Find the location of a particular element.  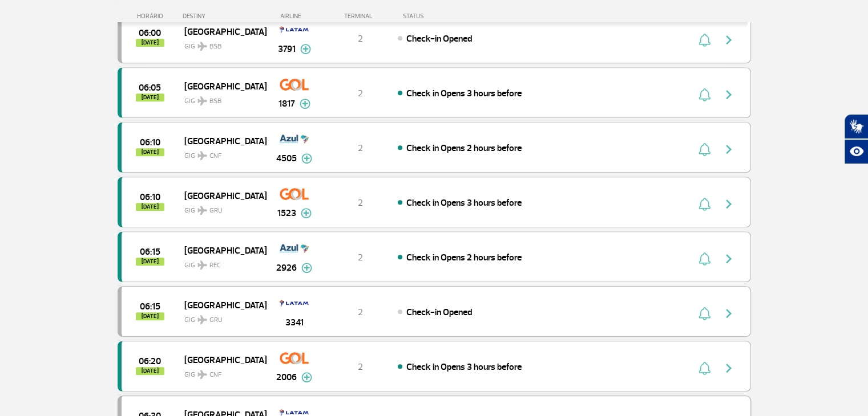

span: 3341 is located at coordinates (295, 323).